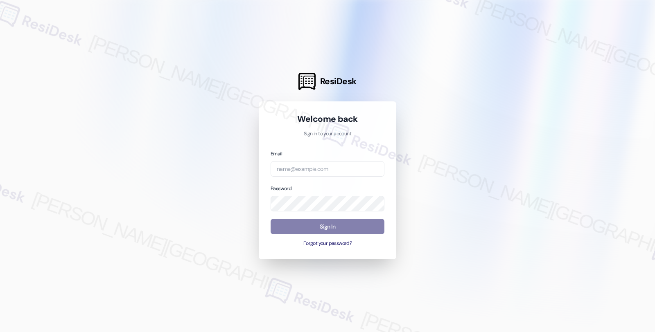  What do you see at coordinates (327, 244) in the screenshot?
I see `button: Forgot your password?` at bounding box center [327, 244].